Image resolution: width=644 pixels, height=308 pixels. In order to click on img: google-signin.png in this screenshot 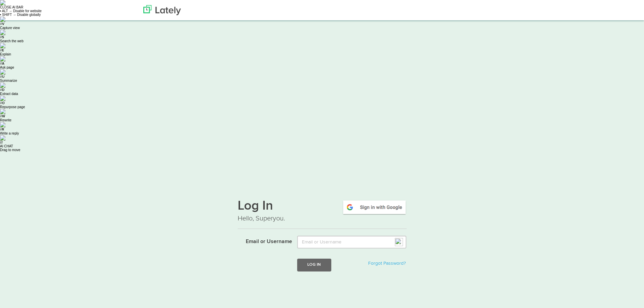, I will do `click(374, 208)`.